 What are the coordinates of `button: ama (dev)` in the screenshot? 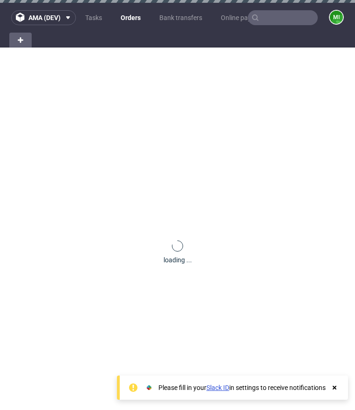 It's located at (43, 18).